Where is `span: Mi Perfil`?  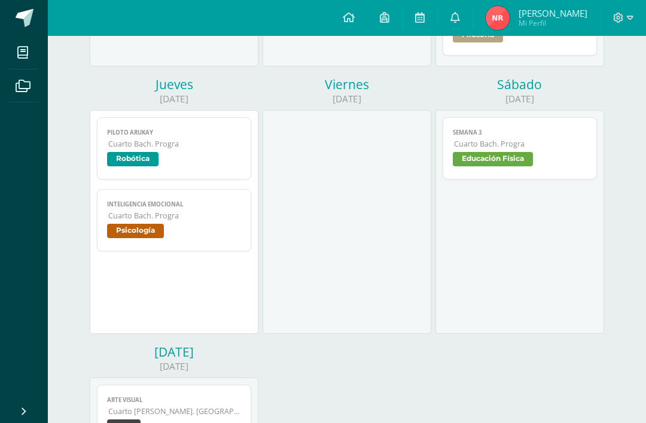
span: Mi Perfil is located at coordinates (553, 23).